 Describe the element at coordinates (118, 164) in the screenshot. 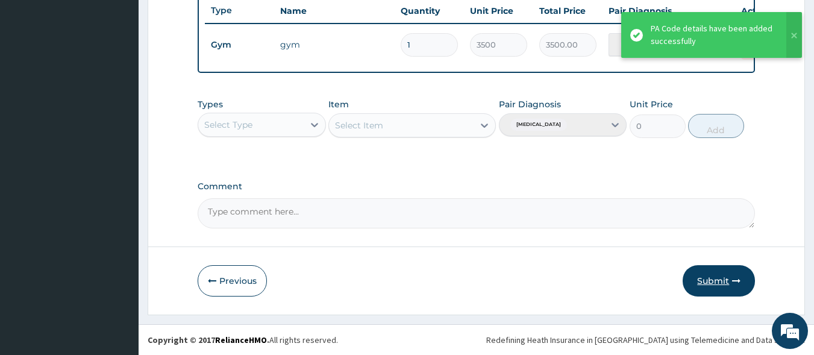

I see `span: We're online!` at that location.